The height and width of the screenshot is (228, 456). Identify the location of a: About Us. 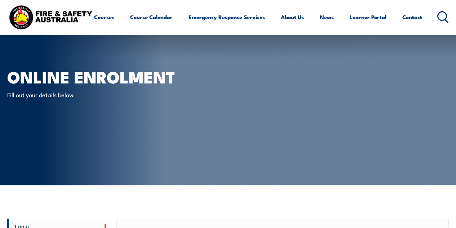
(293, 17).